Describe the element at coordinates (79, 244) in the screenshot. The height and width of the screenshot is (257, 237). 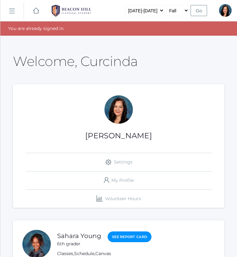
I see `div: 6th grader` at that location.